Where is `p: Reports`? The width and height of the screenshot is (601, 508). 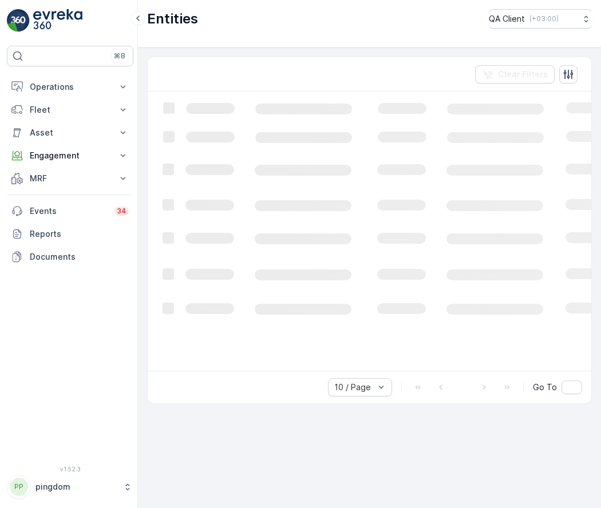
p: Reports is located at coordinates (79, 234).